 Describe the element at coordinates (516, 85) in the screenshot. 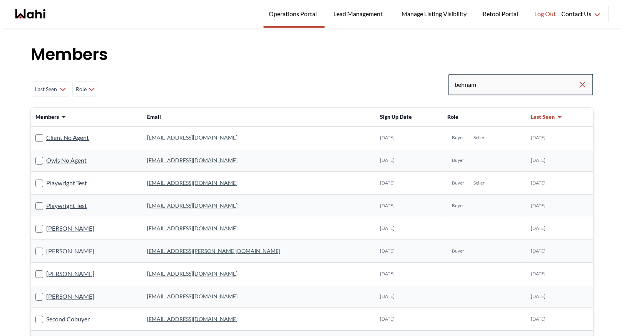

I see `input: Search input` at that location.